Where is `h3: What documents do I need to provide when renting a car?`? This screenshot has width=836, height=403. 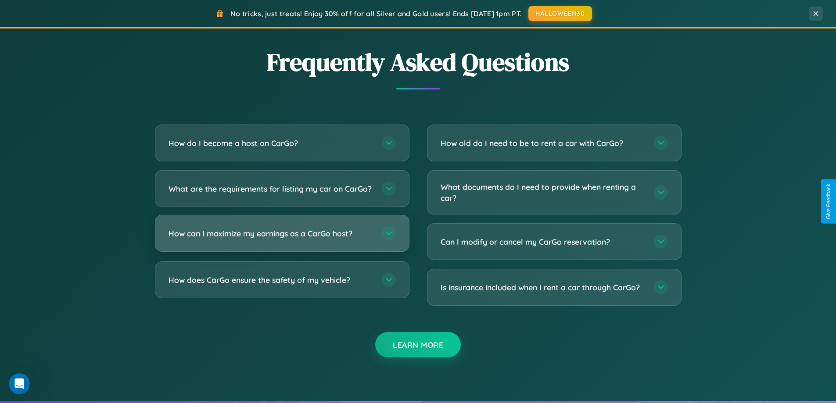 h3: What documents do I need to provide when renting a car? is located at coordinates (543, 192).